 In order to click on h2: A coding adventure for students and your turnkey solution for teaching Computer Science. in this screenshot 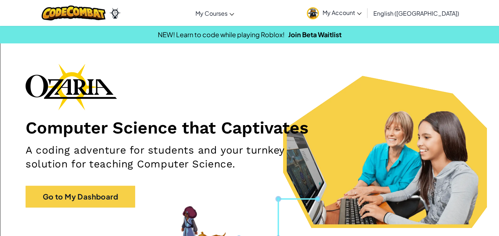, I will do `click(175, 157)`.